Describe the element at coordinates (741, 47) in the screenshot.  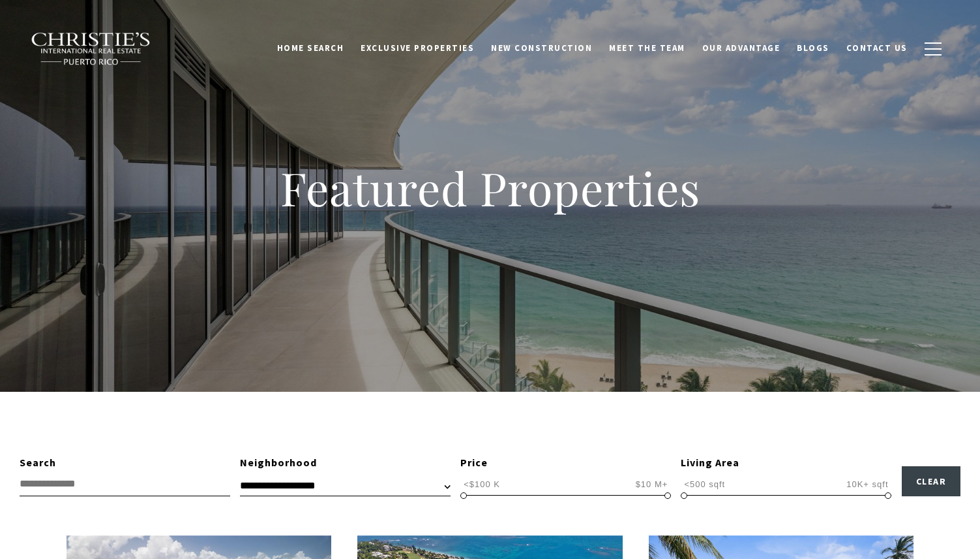
I see `span: Our Advantage` at that location.